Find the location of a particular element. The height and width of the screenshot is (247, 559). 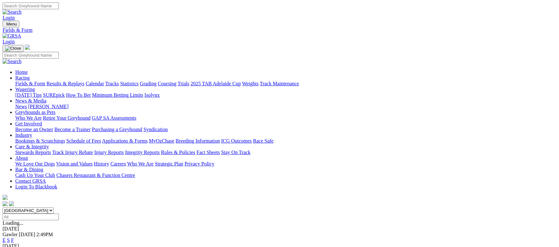

a: Privacy Policy is located at coordinates (199, 163).